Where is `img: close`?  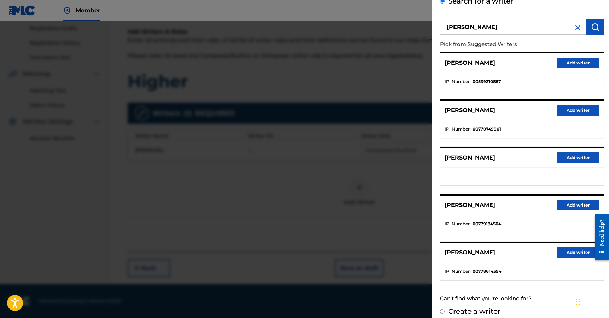
img: close is located at coordinates (578, 28).